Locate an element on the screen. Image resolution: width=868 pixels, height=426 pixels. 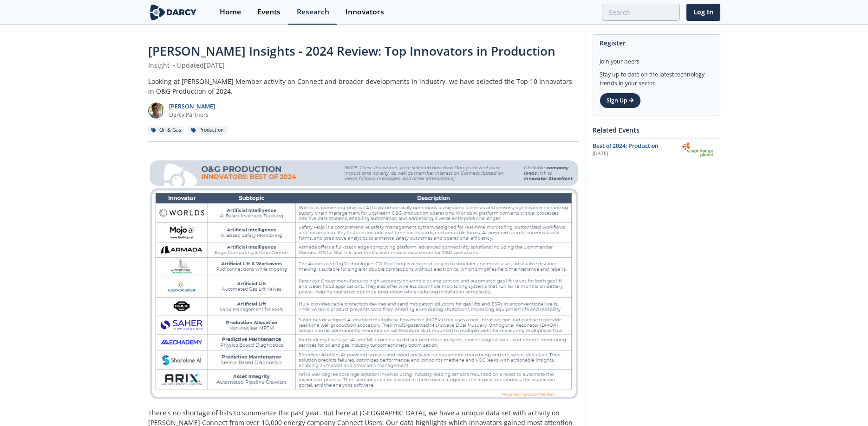
a: Log In is located at coordinates (703, 12).